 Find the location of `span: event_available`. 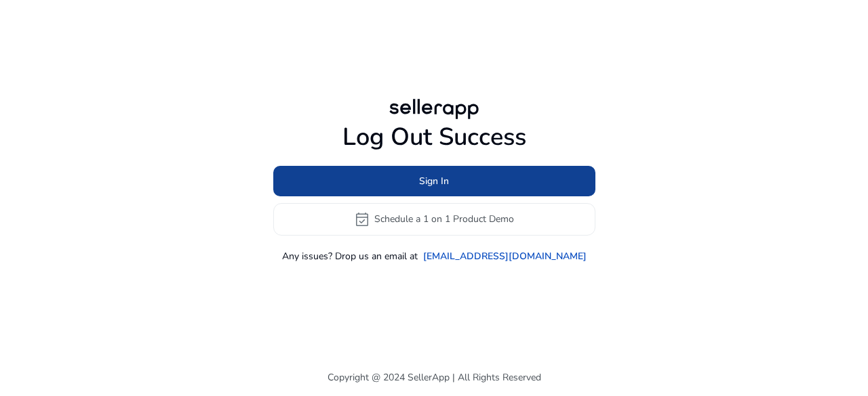

span: event_available is located at coordinates (362, 220).